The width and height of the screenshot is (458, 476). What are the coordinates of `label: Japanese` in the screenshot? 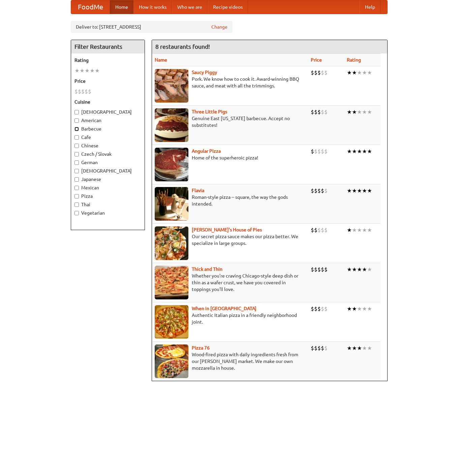 It's located at (108, 179).